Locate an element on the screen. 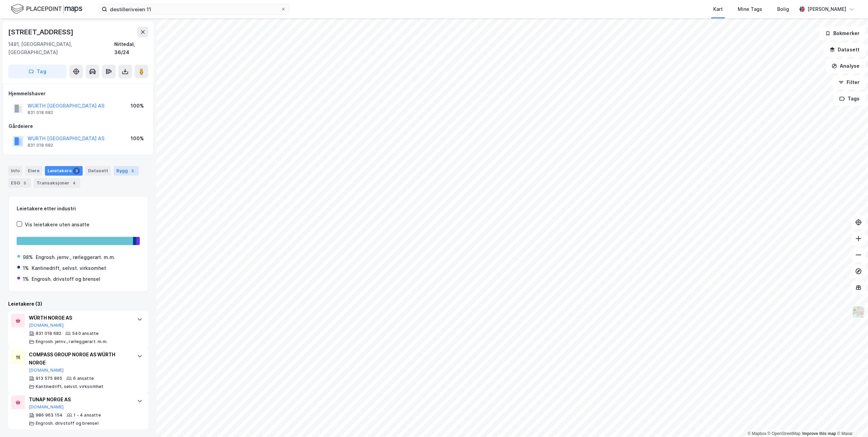 The image size is (868, 437). div: Datasett is located at coordinates (98, 171).